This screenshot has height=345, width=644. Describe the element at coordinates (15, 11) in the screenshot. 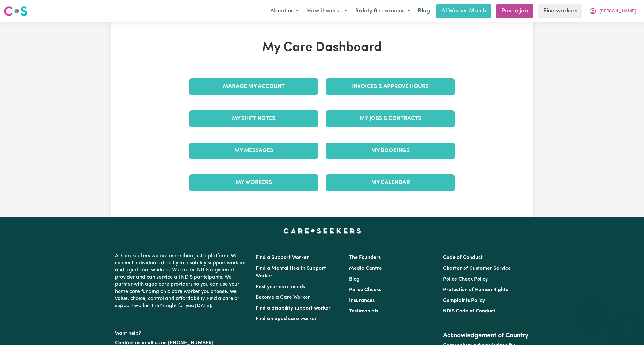

I see `img: Careseekers logo` at that location.